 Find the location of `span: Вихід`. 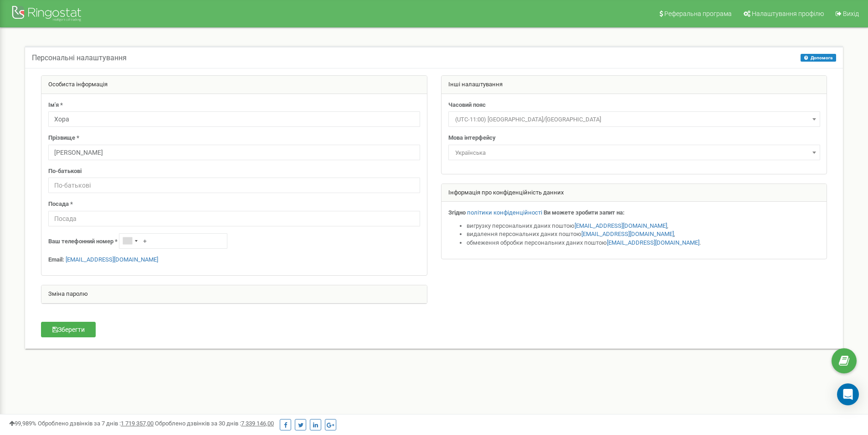

span: Вихід is located at coordinates (851, 14).